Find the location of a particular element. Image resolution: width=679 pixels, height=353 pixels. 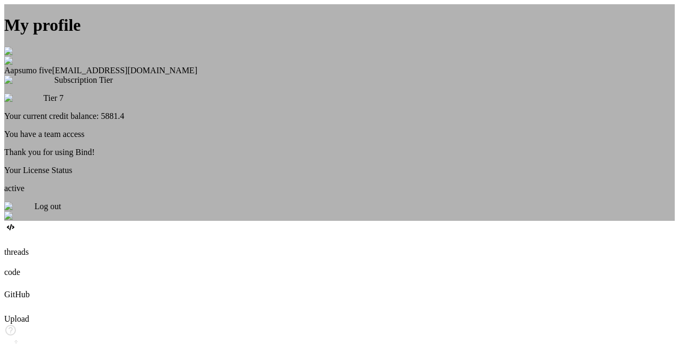

img: subscription is located at coordinates (29, 80).